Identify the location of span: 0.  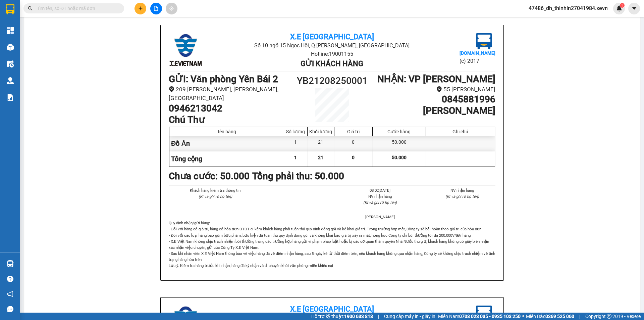
(353, 158).